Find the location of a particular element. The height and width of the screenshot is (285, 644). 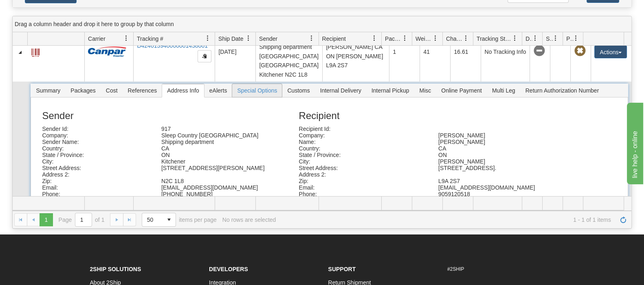

span: Sender is located at coordinates (268, 39).